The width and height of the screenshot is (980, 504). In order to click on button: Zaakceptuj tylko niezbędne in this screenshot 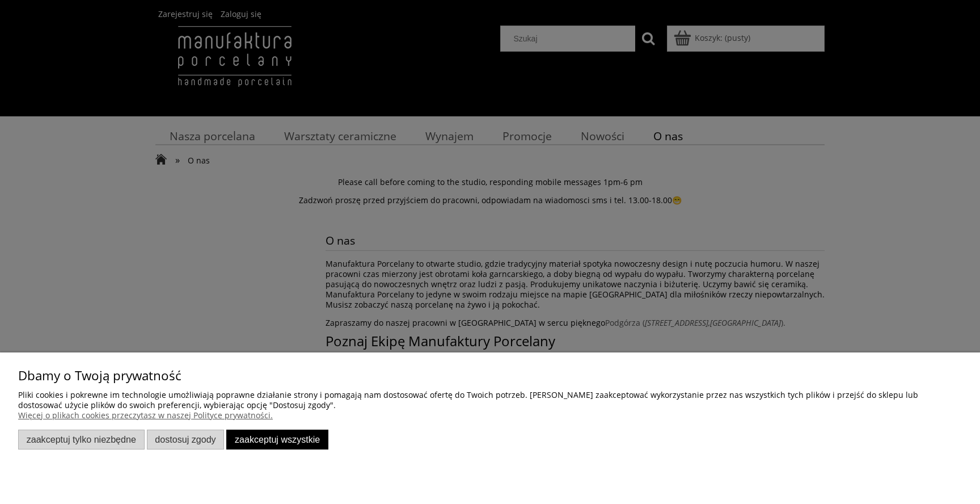, I will do `click(81, 439)`.